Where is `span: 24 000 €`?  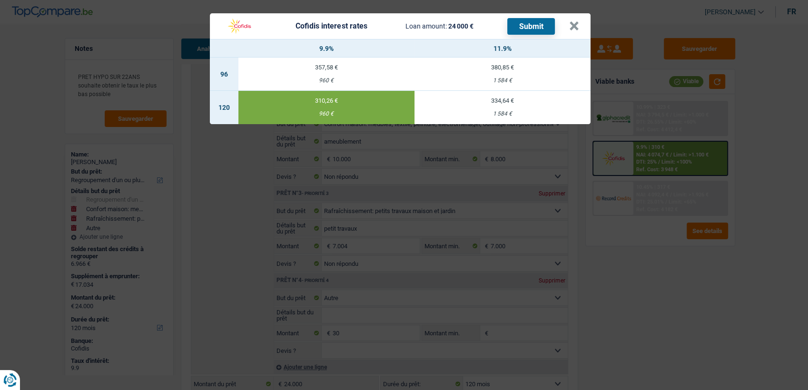
span: 24 000 € is located at coordinates (461, 26).